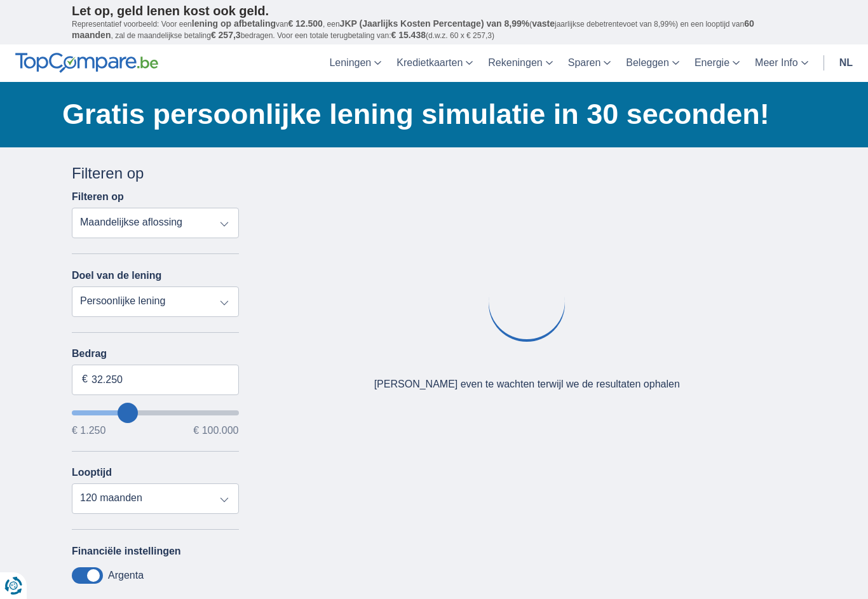 This screenshot has width=868, height=599. What do you see at coordinates (717, 63) in the screenshot?
I see `a: Energie` at bounding box center [717, 63].